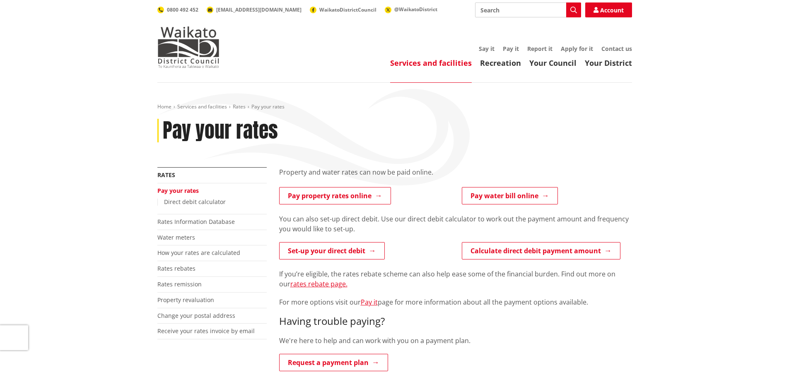 This screenshot has height=377, width=789. Describe the element at coordinates (540, 48) in the screenshot. I see `a: Report it` at that location.